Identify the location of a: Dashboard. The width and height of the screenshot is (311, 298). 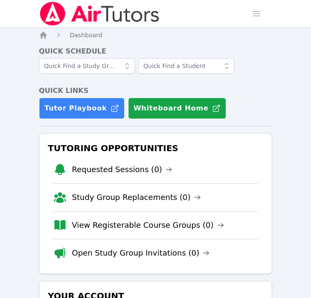
(86, 35).